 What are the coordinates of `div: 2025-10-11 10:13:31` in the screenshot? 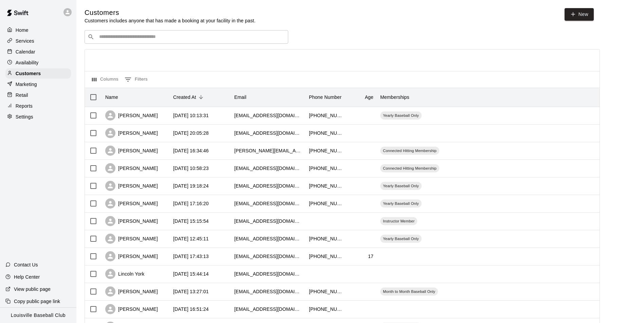 It's located at (190, 116).